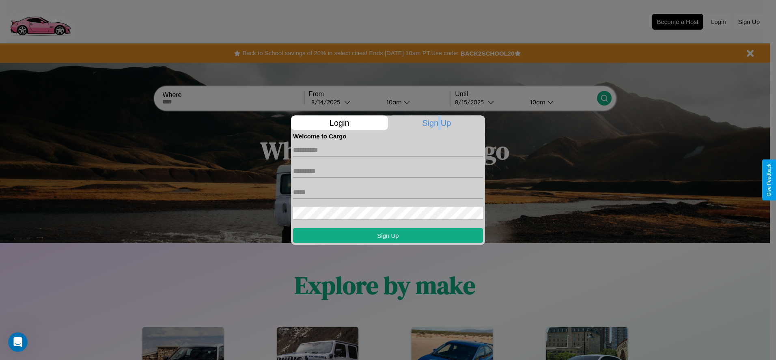 This screenshot has height=360, width=776. What do you see at coordinates (388, 235) in the screenshot?
I see `button: Sign Up` at bounding box center [388, 235].